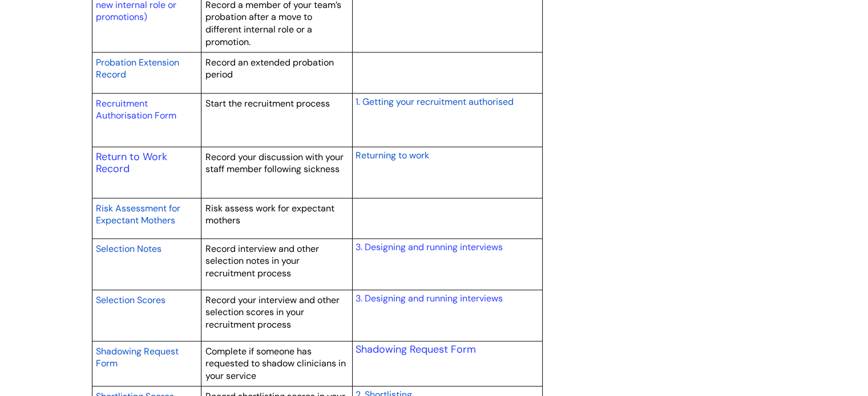 The image size is (868, 396). Describe the element at coordinates (391, 155) in the screenshot. I see `a: Returning to work` at that location.